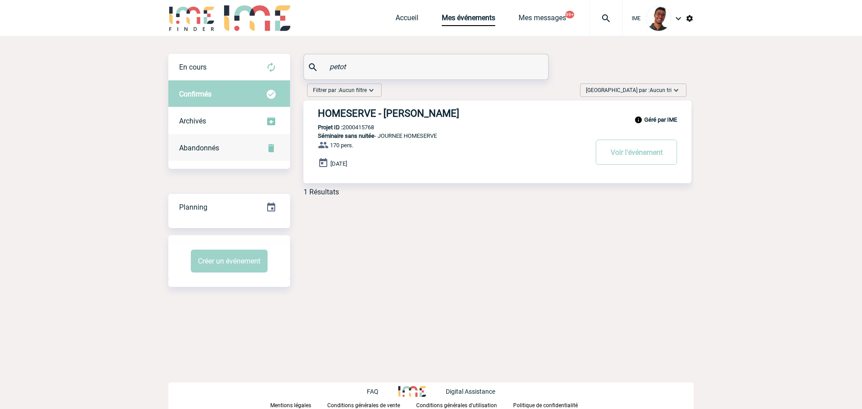  What do you see at coordinates (427, 66) in the screenshot?
I see `input: Rechercher un événement par son nom` at bounding box center [427, 66].